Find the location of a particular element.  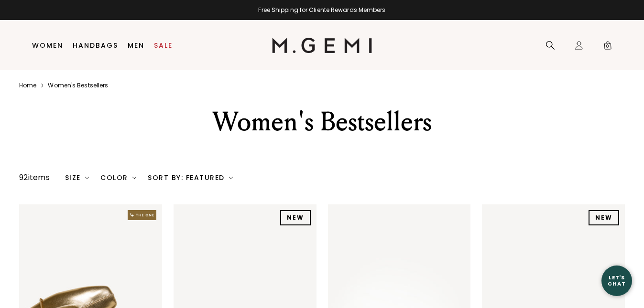

span: 0 is located at coordinates (608, 47).